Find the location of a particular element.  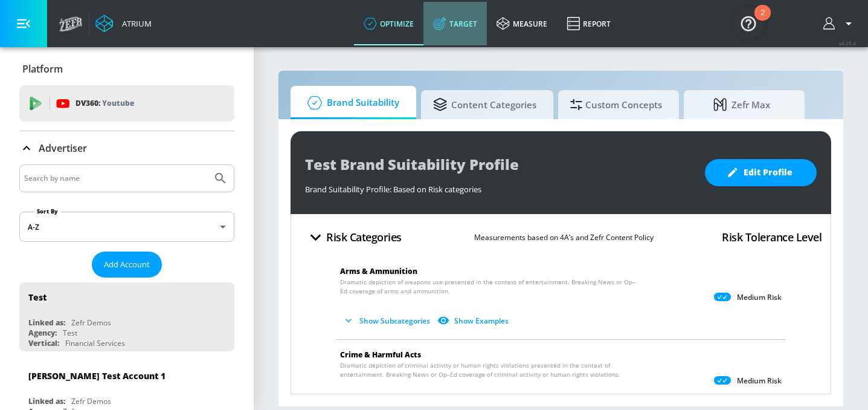

div: DV360: Youtube is located at coordinates (127, 104).